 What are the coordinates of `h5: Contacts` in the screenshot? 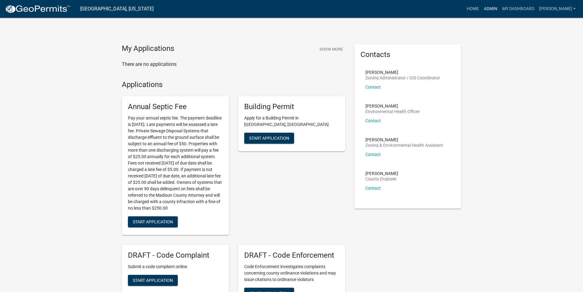 It's located at (408, 54).